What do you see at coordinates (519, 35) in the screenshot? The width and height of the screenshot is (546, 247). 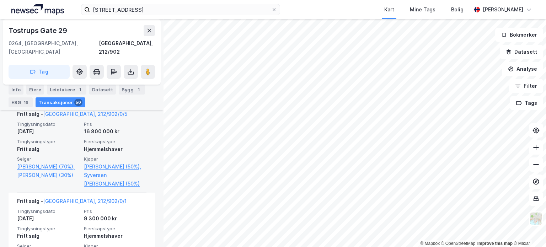 I see `button: Bokmerker` at bounding box center [519, 35].